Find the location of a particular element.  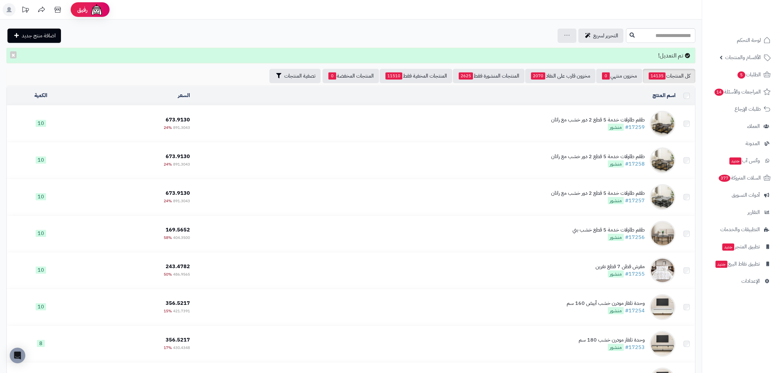

a: كل المنتجات14135 is located at coordinates (669, 76).